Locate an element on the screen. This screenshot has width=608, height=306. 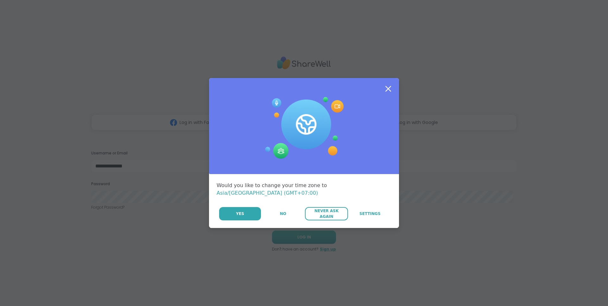
img: Session Experience is located at coordinates (304, 128).